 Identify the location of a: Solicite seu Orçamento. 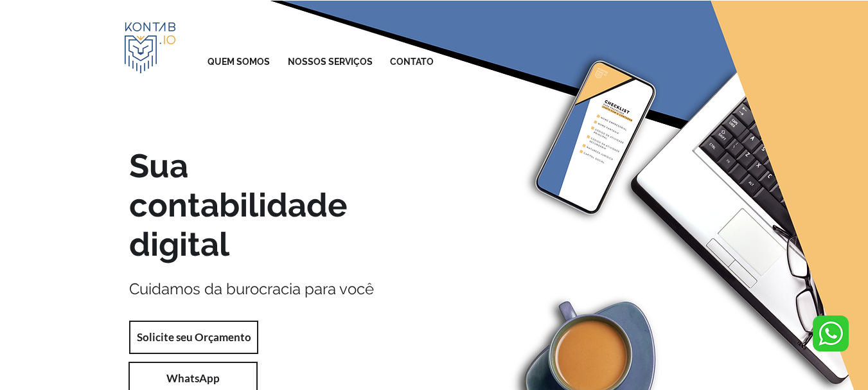
(194, 337).